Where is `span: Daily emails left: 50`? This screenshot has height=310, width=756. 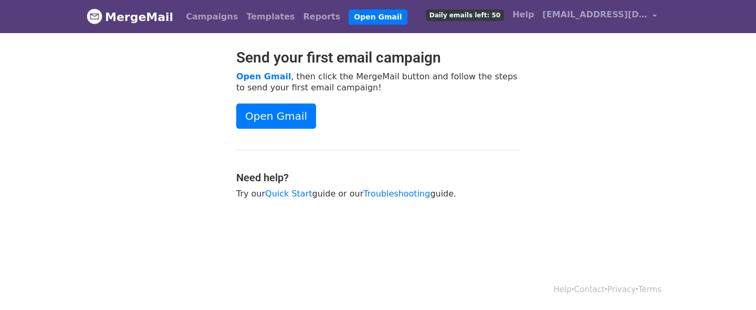
span: Daily emails left: 50 is located at coordinates (465, 15).